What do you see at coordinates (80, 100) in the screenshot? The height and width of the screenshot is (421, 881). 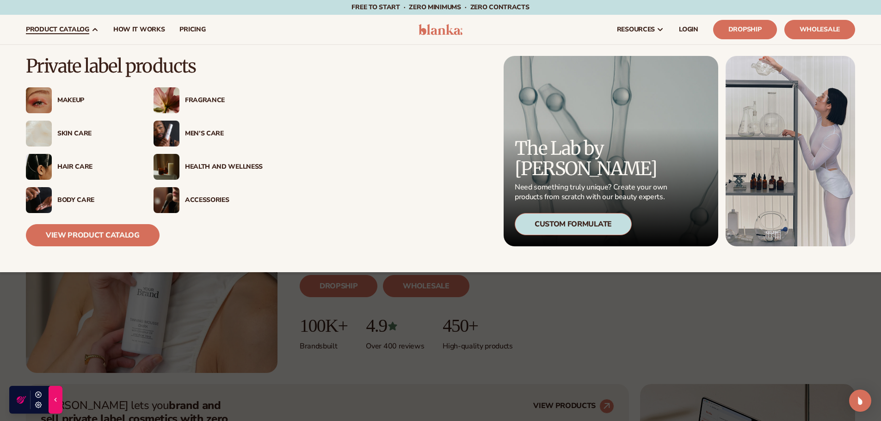 I see `a: Female with glitter eye makeup. Makeup` at bounding box center [80, 100].